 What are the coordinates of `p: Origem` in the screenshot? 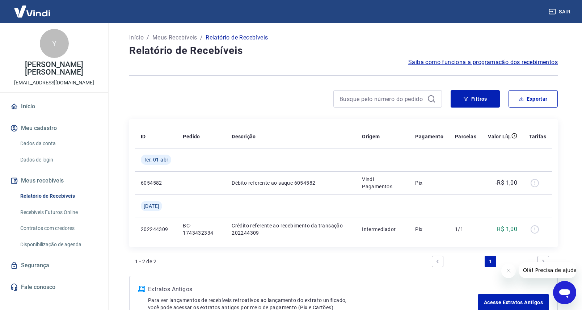 It's located at (371, 136).